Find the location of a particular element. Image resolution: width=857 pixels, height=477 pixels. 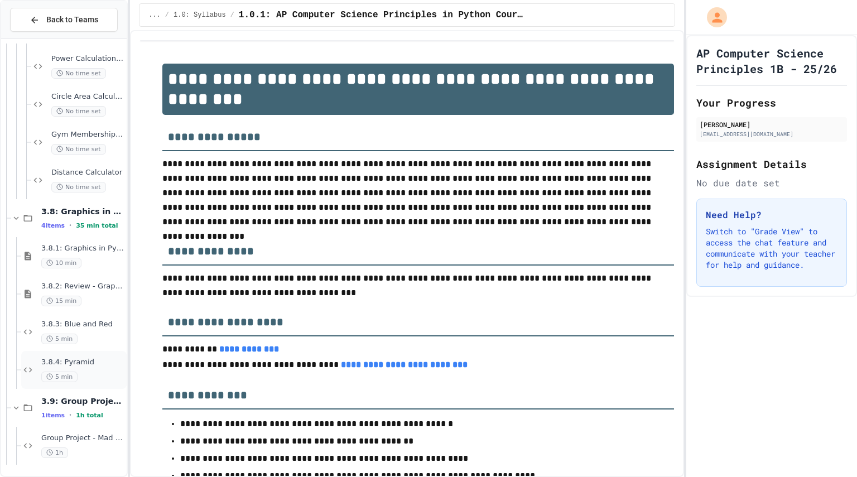

span: 4 items is located at coordinates (53, 225).